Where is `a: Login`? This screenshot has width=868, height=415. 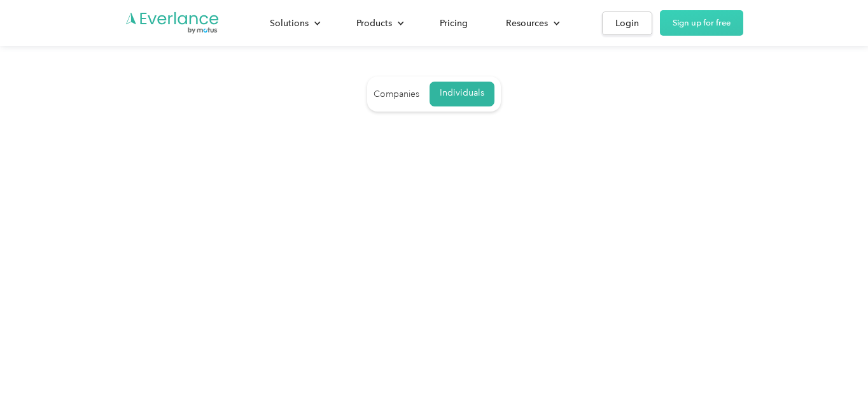 a: Login is located at coordinates (627, 23).